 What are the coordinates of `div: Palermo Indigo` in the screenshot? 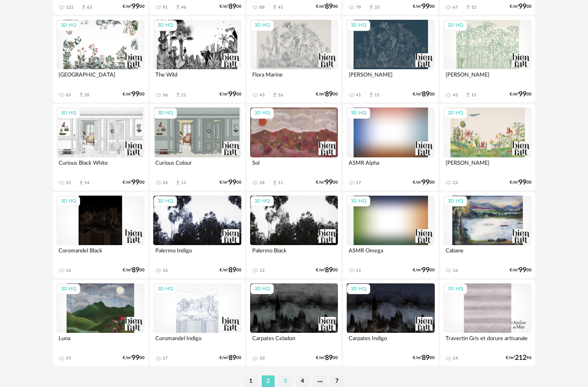 It's located at (197, 254).